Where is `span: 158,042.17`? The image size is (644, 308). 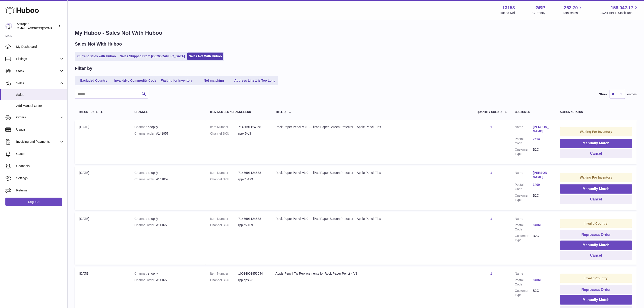
span: 158,042.17 is located at coordinates (622, 7).